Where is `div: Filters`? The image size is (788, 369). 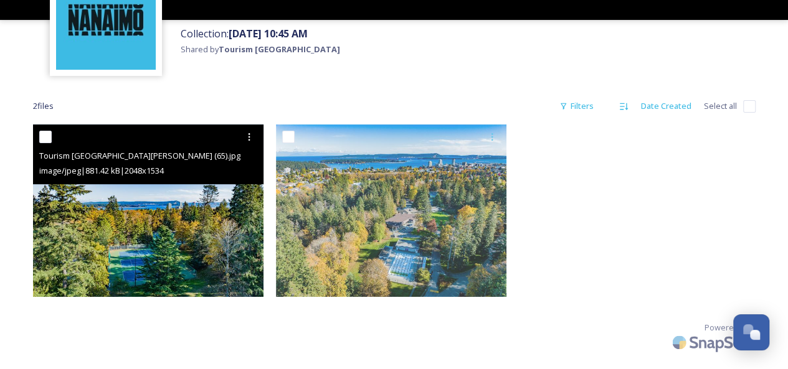 div: Filters is located at coordinates (576, 106).